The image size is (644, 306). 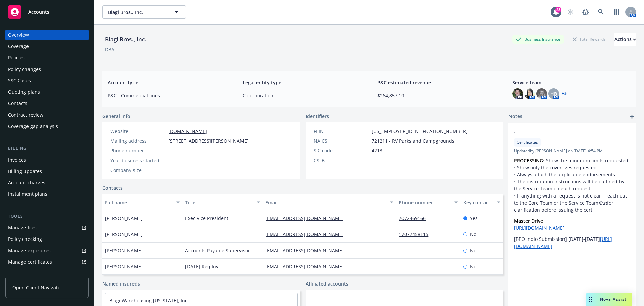 What do you see at coordinates (138, 202) in the screenshot?
I see `div: Full name` at bounding box center [138, 202].